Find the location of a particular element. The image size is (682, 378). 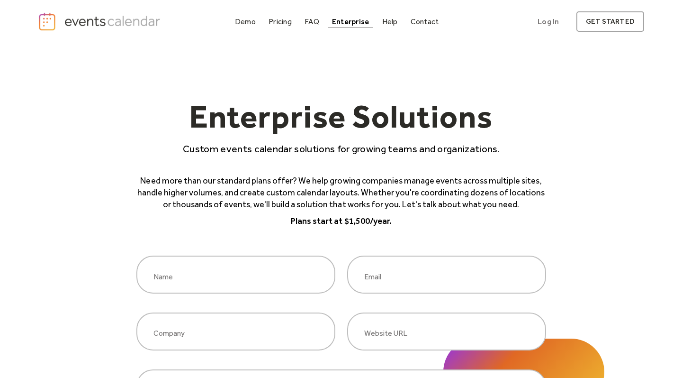

a: Help is located at coordinates (390, 21).